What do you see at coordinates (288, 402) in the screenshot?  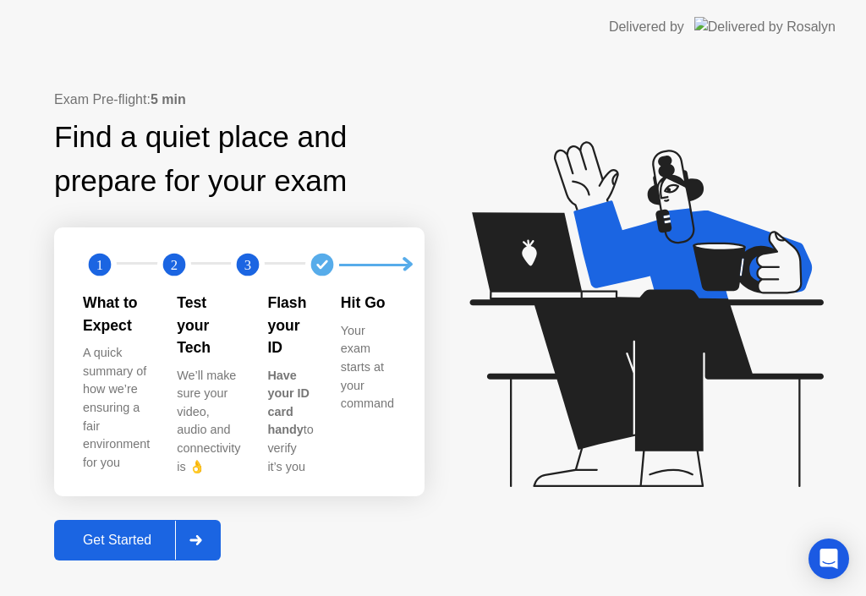 I see `b: Have your ID card handy` at bounding box center [288, 402].